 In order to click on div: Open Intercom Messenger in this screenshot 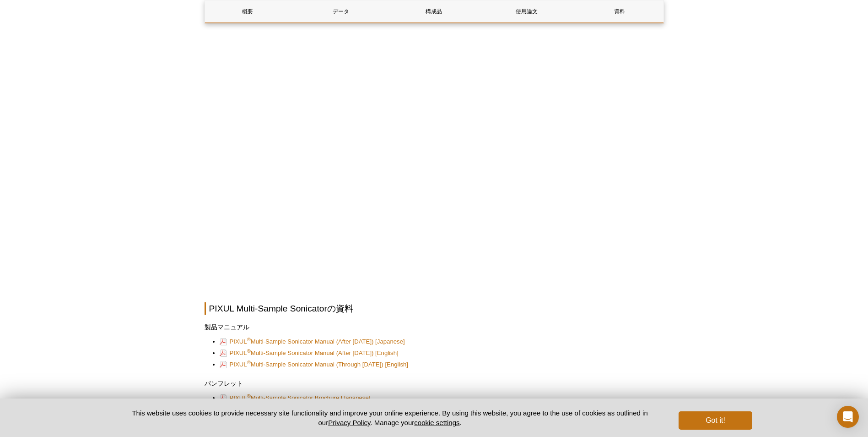, I will do `click(848, 416)`.